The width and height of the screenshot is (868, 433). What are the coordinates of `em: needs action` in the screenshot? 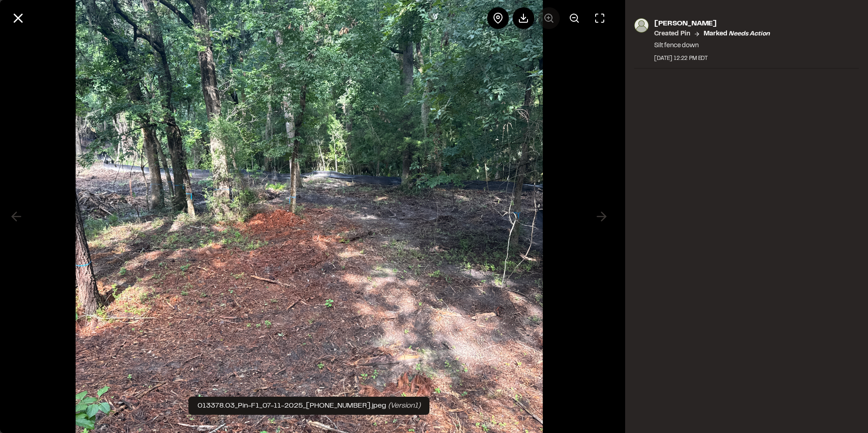 It's located at (749, 34).